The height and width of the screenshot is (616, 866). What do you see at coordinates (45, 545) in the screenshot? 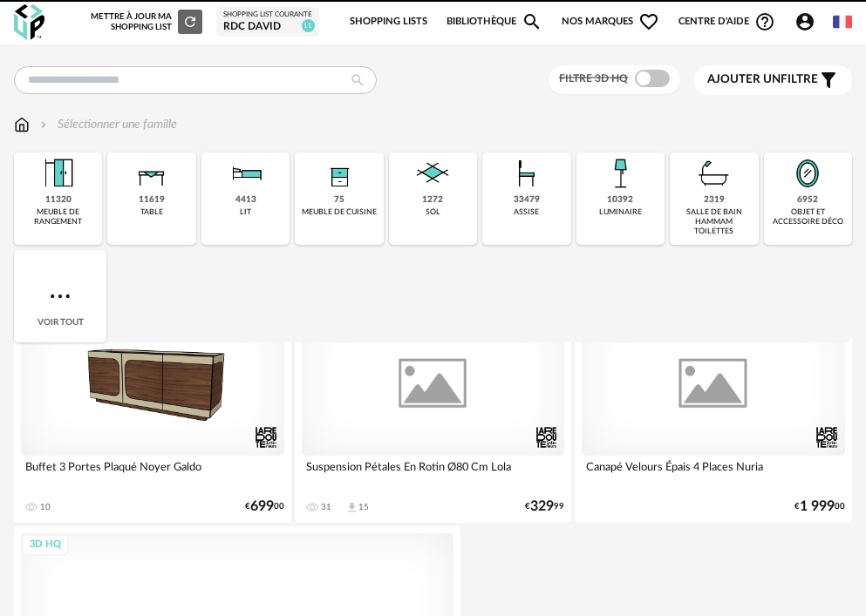
I see `div: 3D HQ` at bounding box center [45, 545].